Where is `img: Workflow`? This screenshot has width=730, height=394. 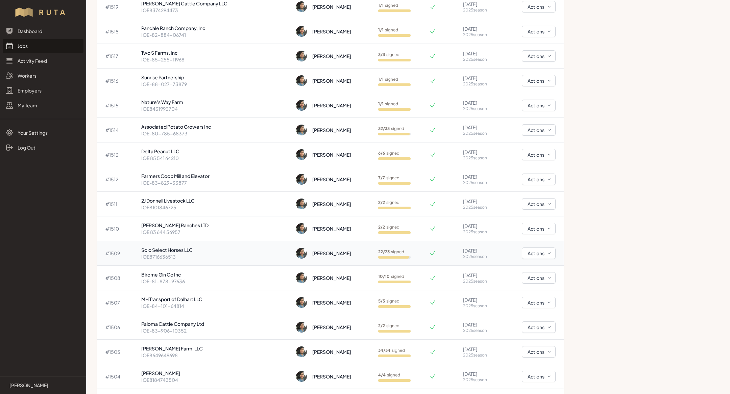 img: Workflow is located at coordinates (43, 12).